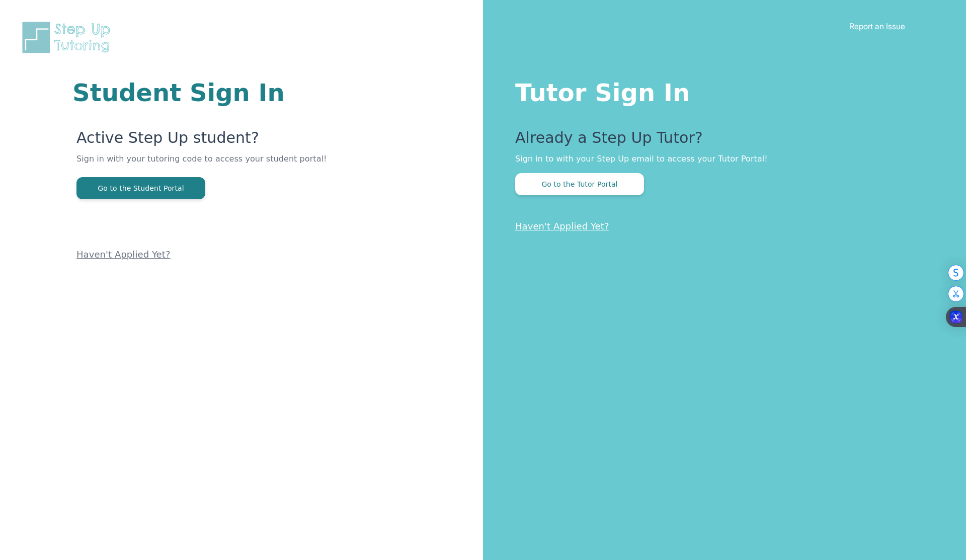 The width and height of the screenshot is (966, 560). Describe the element at coordinates (219, 165) in the screenshot. I see `p: Sign in with your tutoring code to access your student portal!` at that location.